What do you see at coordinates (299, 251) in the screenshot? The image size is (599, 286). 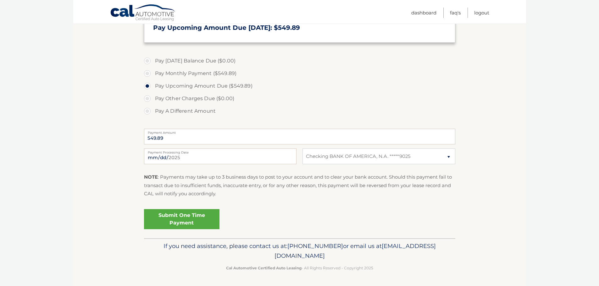 I see `p: If you need assistance, please contact us at: or email us at` at bounding box center [299, 251].